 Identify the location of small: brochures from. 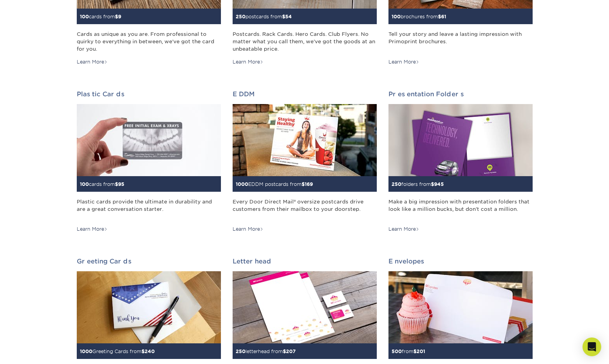
(419, 17).